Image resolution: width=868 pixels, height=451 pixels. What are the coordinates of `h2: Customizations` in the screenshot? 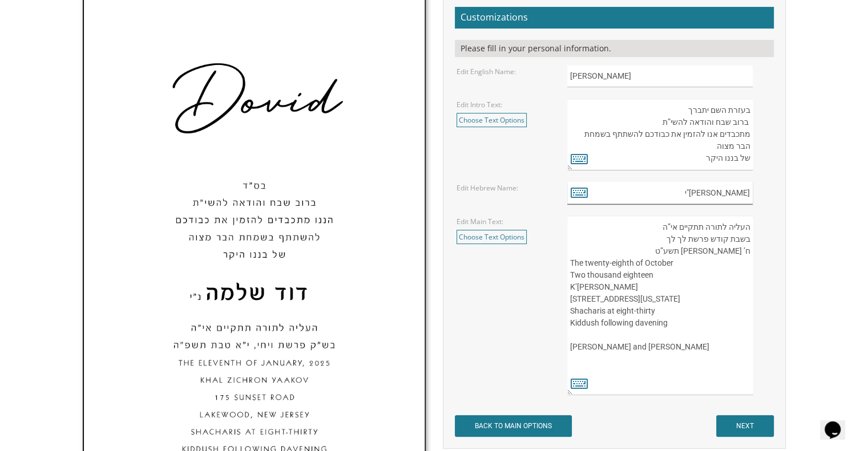 It's located at (614, 17).